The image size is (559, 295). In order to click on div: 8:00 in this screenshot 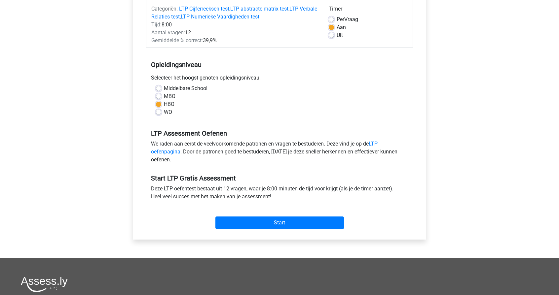, I will do `click(235, 25)`.